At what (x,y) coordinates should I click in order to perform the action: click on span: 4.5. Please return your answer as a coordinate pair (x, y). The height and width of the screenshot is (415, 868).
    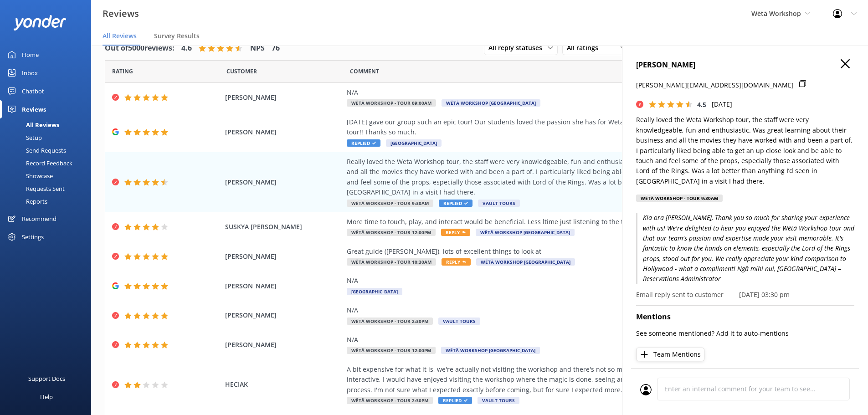
    Looking at the image, I should click on (702, 104).